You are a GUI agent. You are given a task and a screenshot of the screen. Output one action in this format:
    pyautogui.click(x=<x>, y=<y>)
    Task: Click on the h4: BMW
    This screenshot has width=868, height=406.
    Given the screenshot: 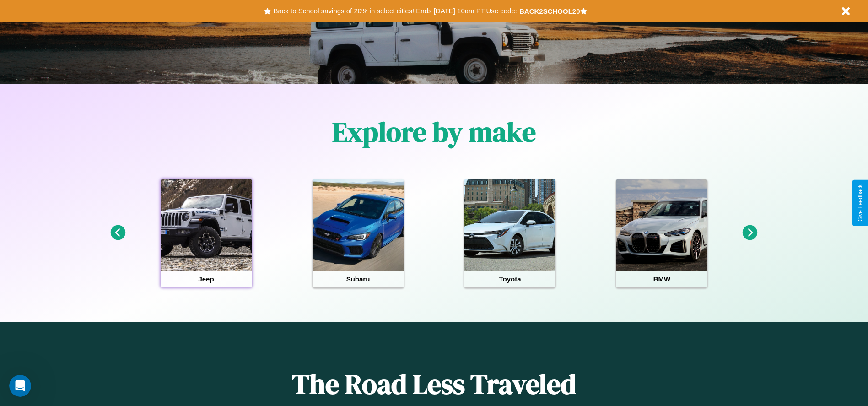 What is the action you would take?
    pyautogui.click(x=662, y=279)
    